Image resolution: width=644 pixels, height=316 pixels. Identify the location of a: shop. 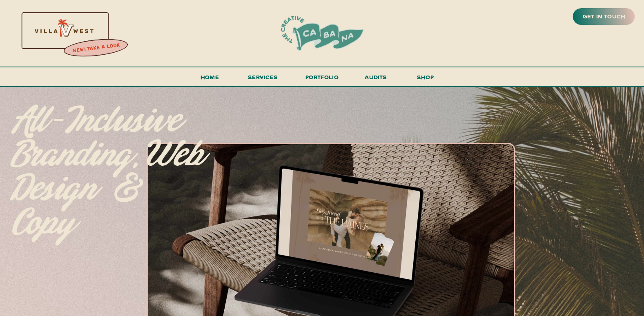
(426, 79).